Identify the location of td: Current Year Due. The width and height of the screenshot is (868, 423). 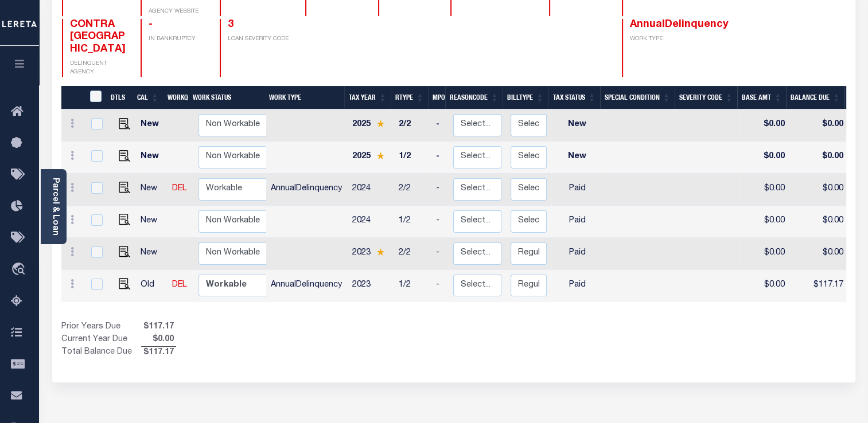
(101, 340).